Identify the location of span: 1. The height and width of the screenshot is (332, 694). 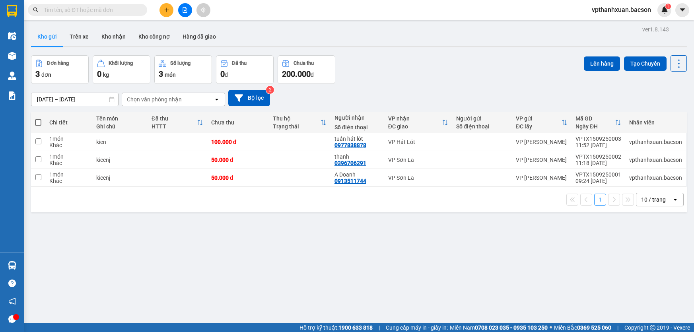
(667, 6).